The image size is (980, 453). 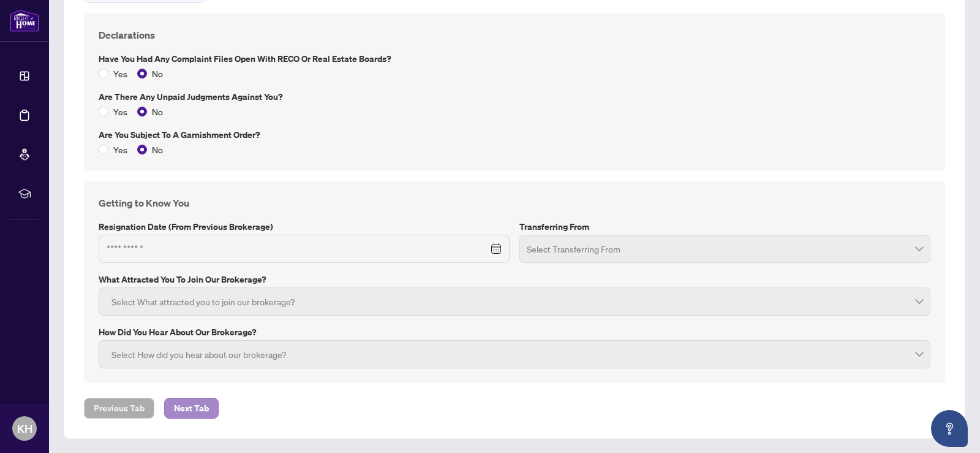 What do you see at coordinates (191, 408) in the screenshot?
I see `span: Next Tab` at bounding box center [191, 408].